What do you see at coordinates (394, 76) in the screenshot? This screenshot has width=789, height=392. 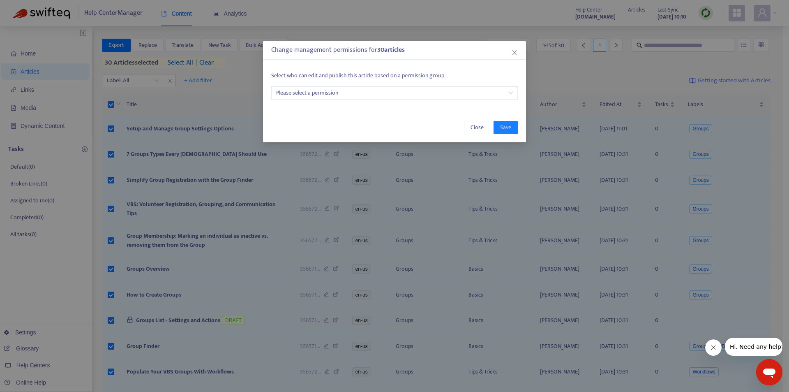 I see `p: Select who can edit and publish this article based on a permission group.` at bounding box center [394, 76].